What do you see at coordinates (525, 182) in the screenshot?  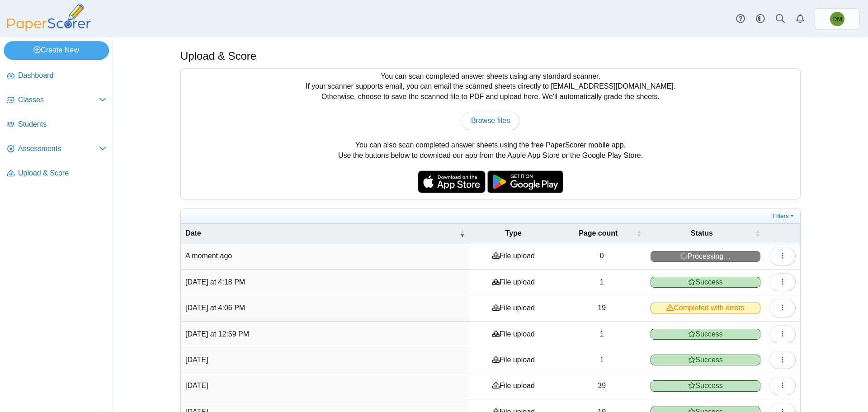 I see `img: google-play-badge.png` at bounding box center [525, 182].